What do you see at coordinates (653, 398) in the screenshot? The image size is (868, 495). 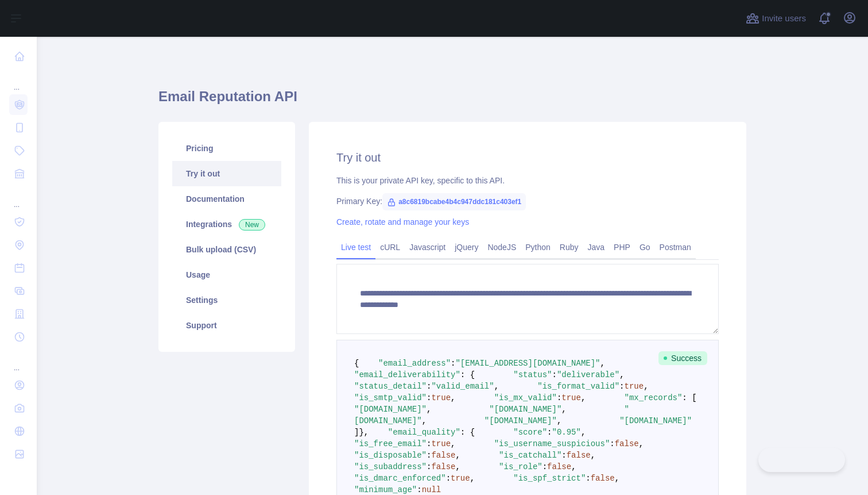 I see `span: "mx_records"` at bounding box center [653, 398].